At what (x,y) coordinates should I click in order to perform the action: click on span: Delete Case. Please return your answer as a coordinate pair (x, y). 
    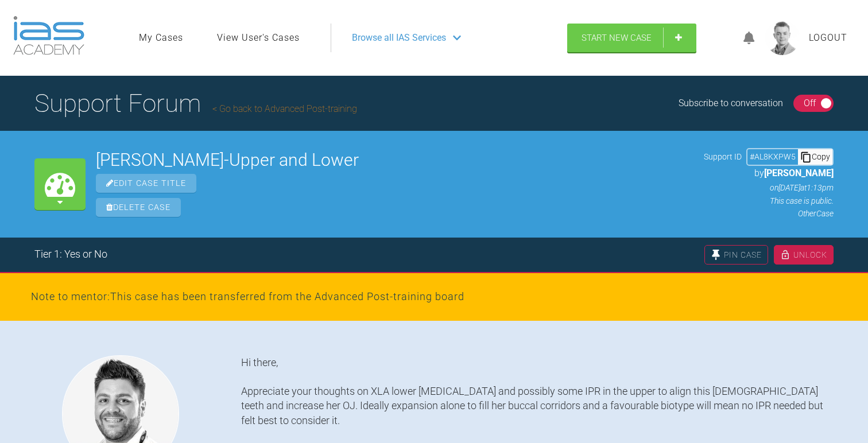
    Looking at the image, I should click on (139, 207).